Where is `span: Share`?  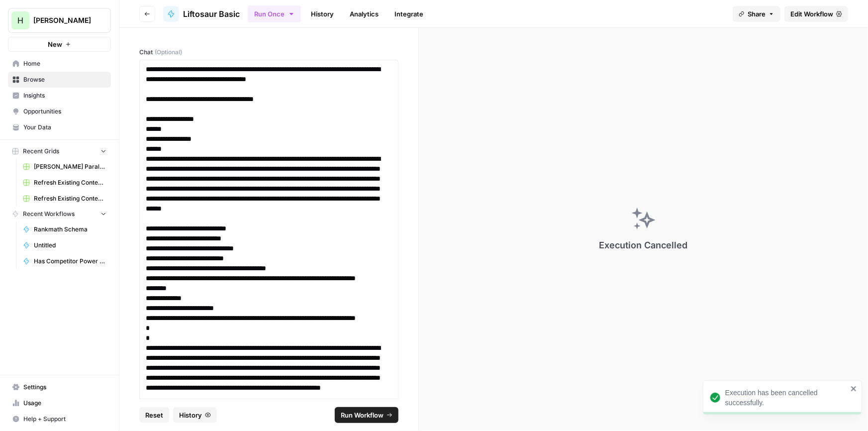 span: Share is located at coordinates (757, 14).